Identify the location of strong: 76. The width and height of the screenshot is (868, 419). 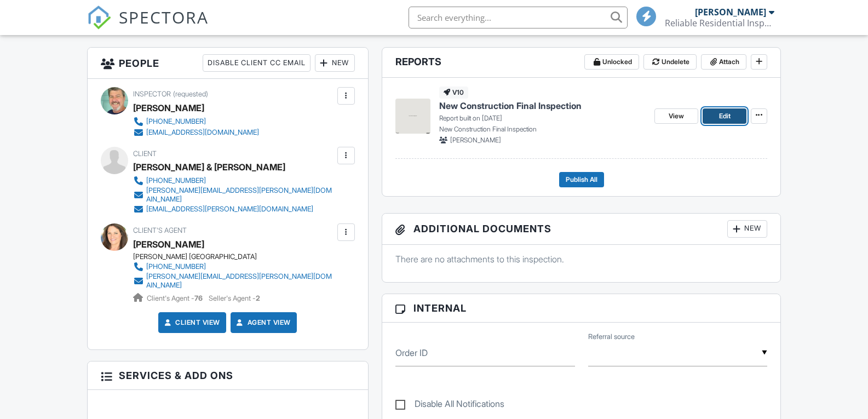
(198, 298).